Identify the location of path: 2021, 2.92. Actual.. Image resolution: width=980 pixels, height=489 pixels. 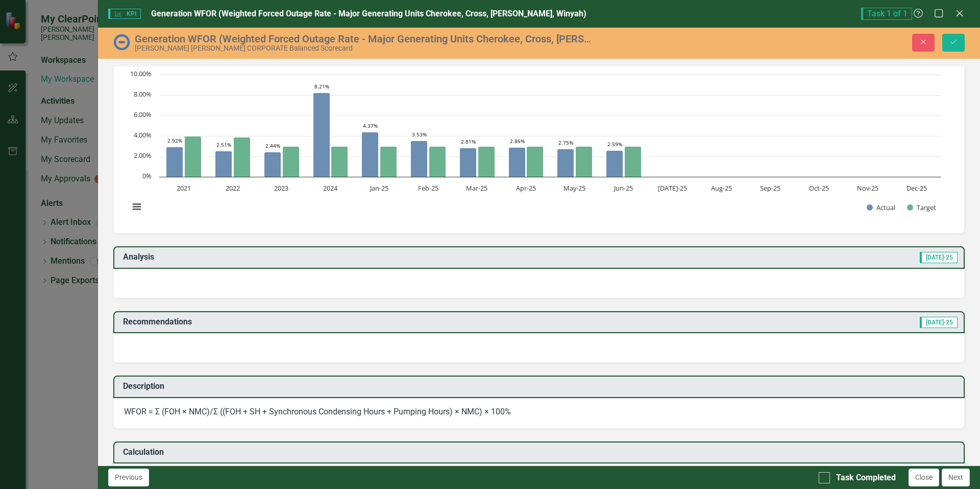
(175, 162).